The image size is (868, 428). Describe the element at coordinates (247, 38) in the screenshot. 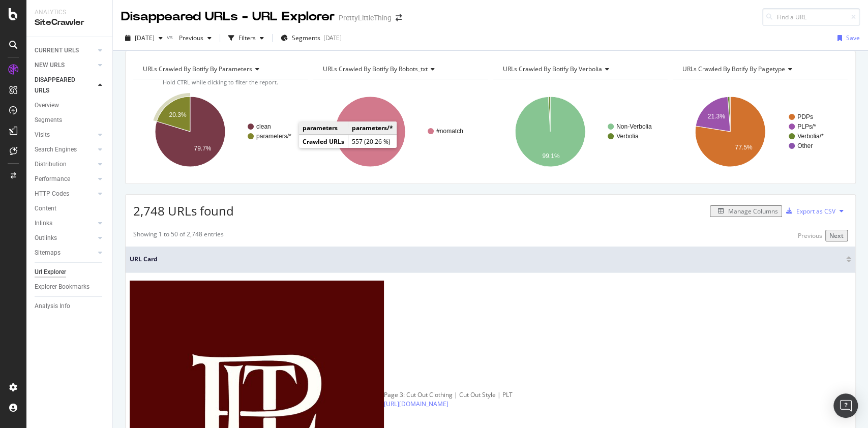

I see `div: Filters` at that location.